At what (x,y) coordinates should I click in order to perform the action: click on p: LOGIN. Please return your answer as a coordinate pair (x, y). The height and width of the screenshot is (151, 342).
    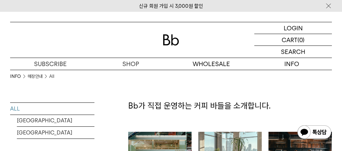
    Looking at the image, I should click on (293, 28).